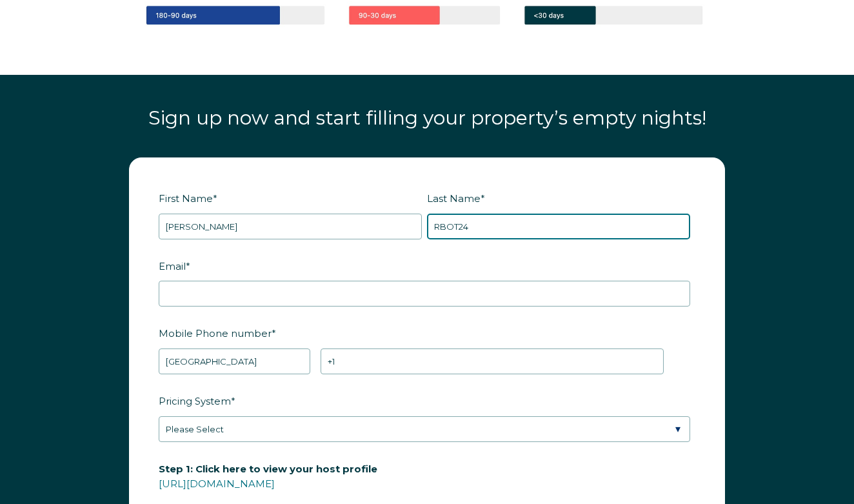  I want to click on span: Mobile Phone number, so click(215, 332).